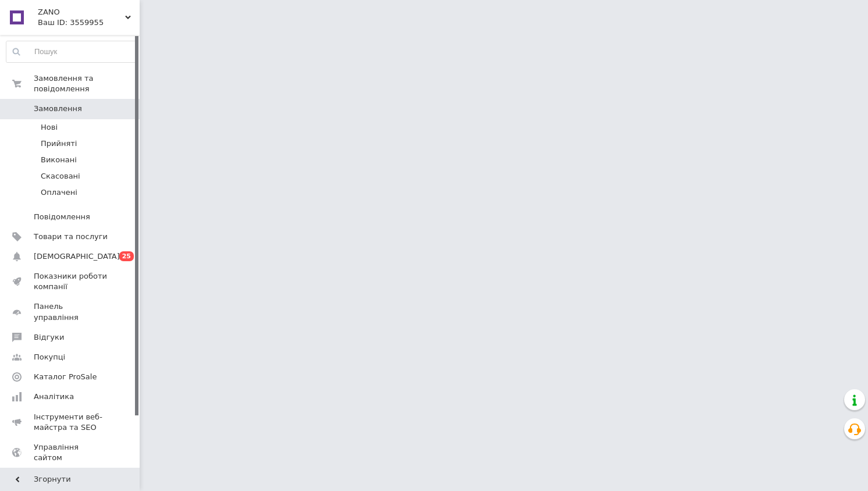 Image resolution: width=868 pixels, height=491 pixels. Describe the element at coordinates (71, 311) in the screenshot. I see `span: Панель управління` at that location.